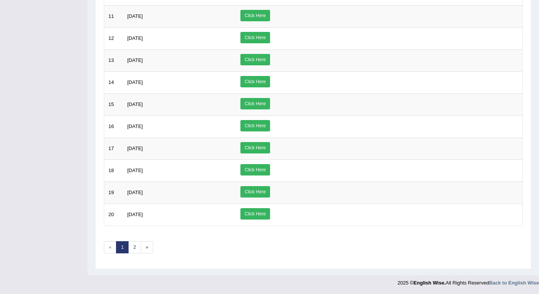  Describe the element at coordinates (114, 38) in the screenshot. I see `td: 12` at that location.